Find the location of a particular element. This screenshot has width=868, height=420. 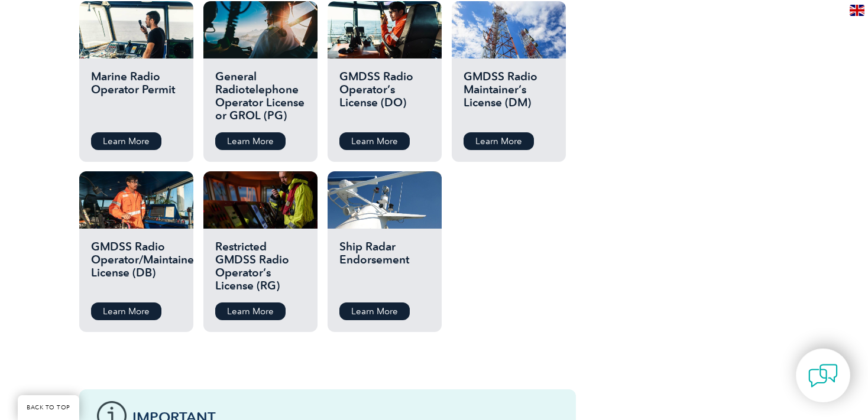

h2: Ship Radar Endorsement is located at coordinates (384, 267).